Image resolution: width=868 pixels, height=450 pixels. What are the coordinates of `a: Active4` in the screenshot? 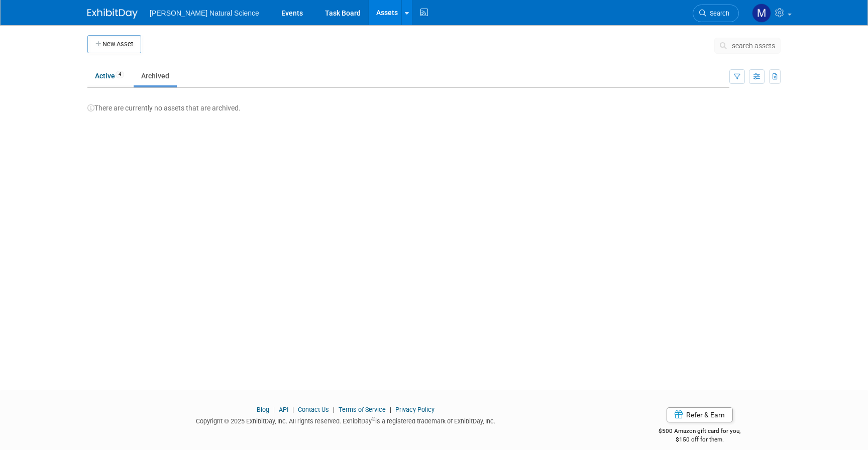 It's located at (109, 76).